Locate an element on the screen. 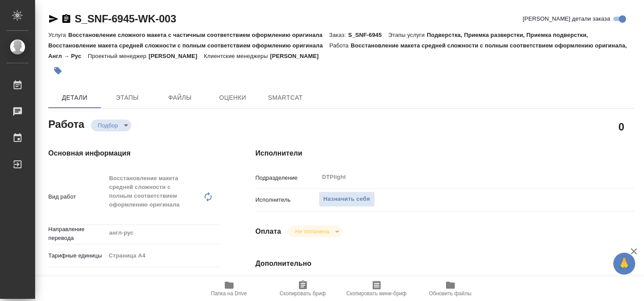 This screenshot has width=644, height=301. input: ✎ Введи что-нибудь is located at coordinates (163, 278).